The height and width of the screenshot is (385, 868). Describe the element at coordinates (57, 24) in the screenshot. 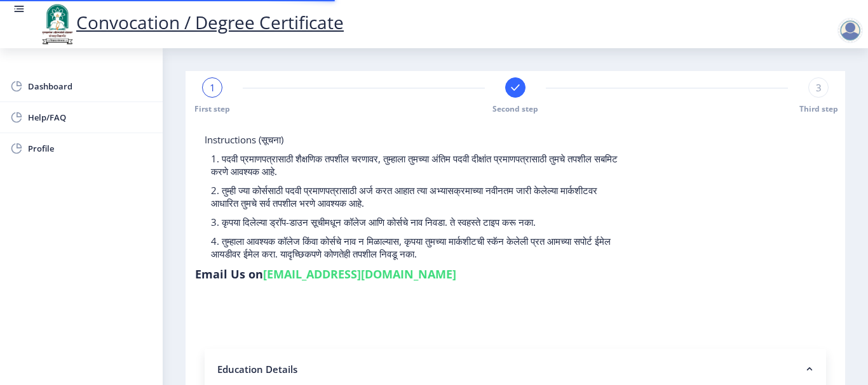

I see `img: logo` at that location.